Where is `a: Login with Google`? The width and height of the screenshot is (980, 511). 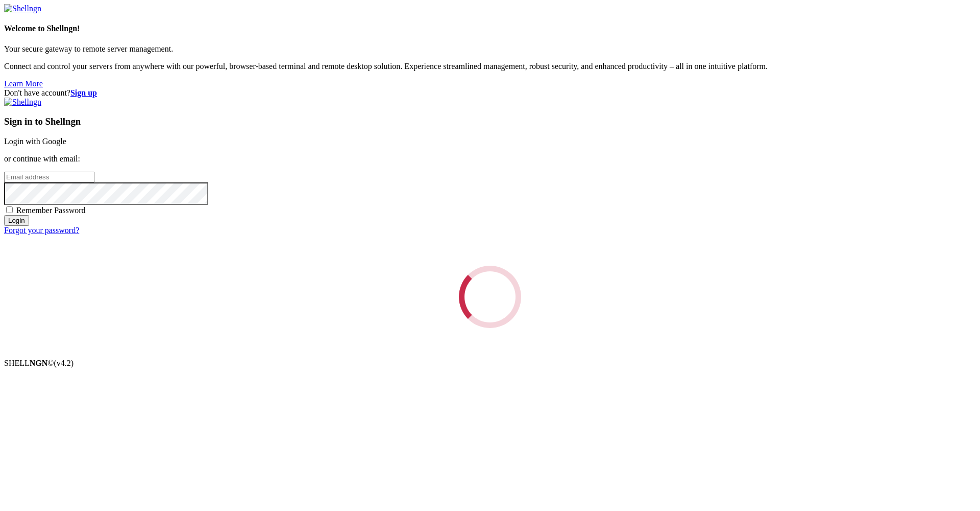
a: Login with Google is located at coordinates (36, 141).